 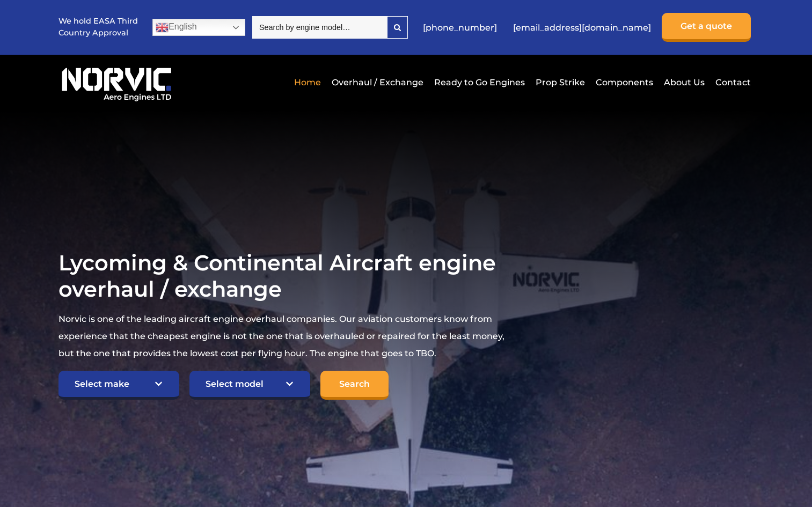 What do you see at coordinates (162, 27) in the screenshot?
I see `img: en` at bounding box center [162, 27].